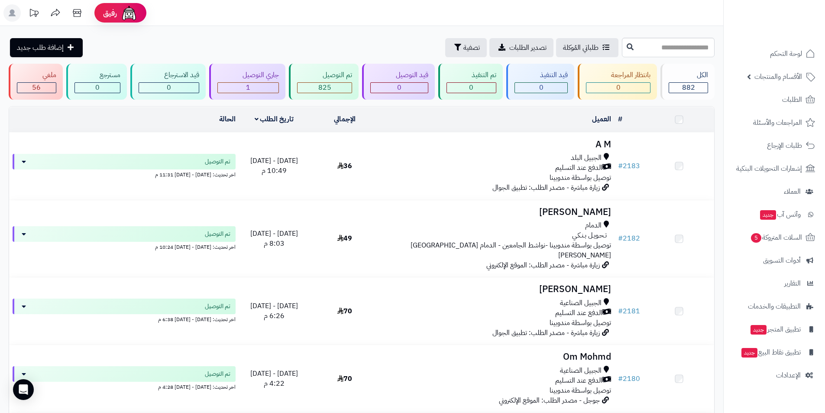  I want to click on a: #2182, so click(629, 238).